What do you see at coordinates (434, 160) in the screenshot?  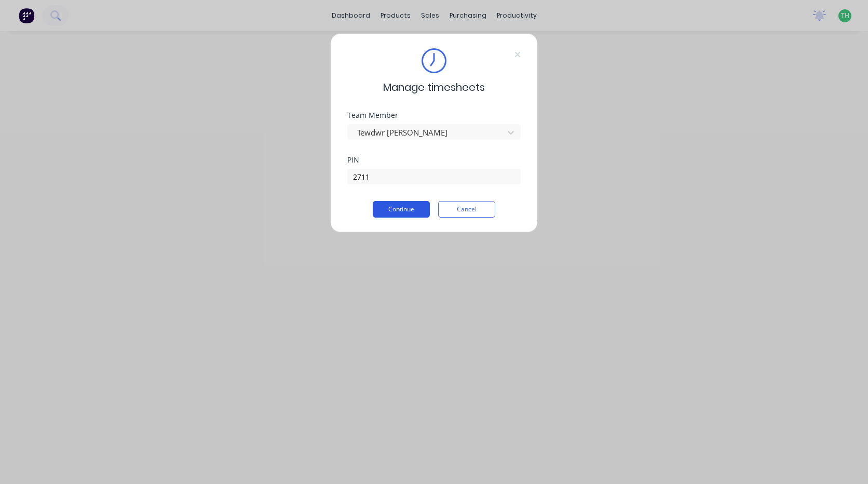 I see `div: PIN` at bounding box center [434, 160].